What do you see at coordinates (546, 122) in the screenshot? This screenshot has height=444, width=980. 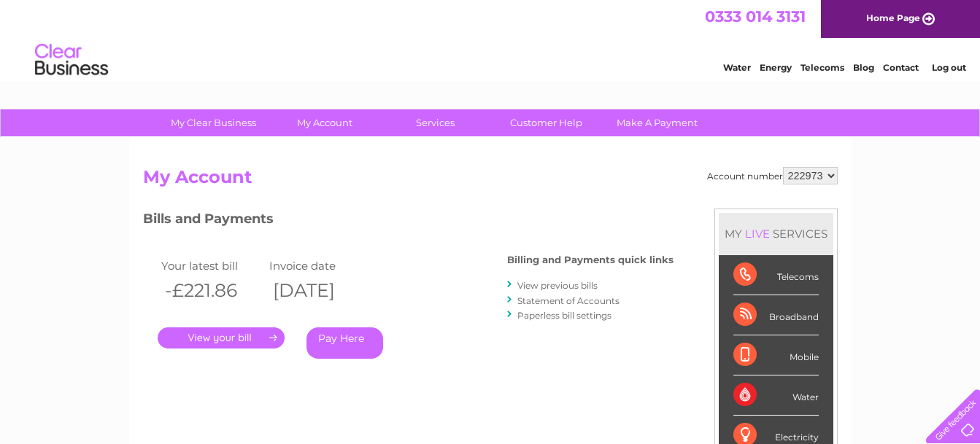 I see `a: Customer Help` at bounding box center [546, 122].